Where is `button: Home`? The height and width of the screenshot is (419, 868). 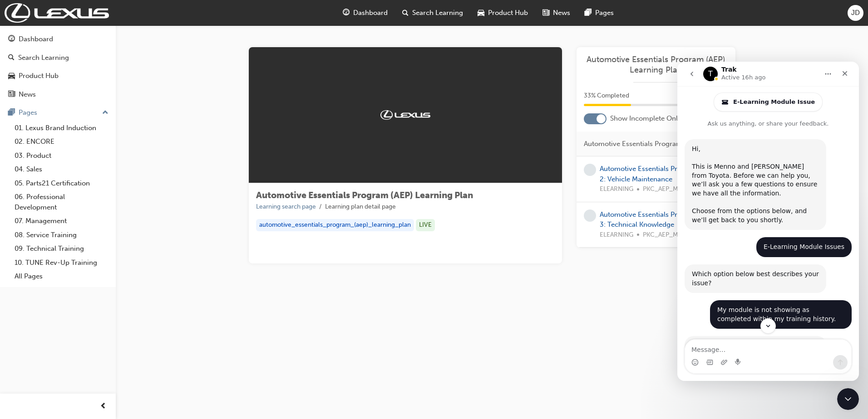
button: Home is located at coordinates (151, 12).